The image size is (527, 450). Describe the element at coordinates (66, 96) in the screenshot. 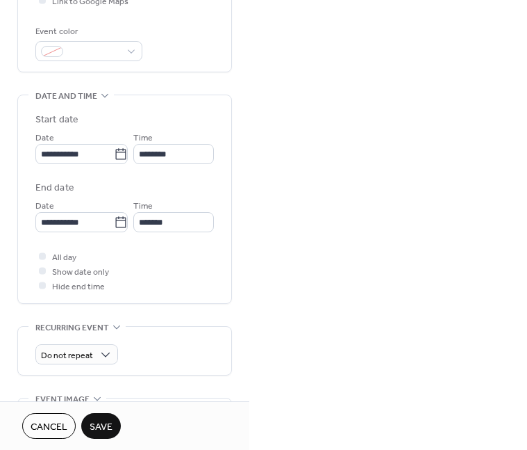

I see `span: Date and time` at that location.